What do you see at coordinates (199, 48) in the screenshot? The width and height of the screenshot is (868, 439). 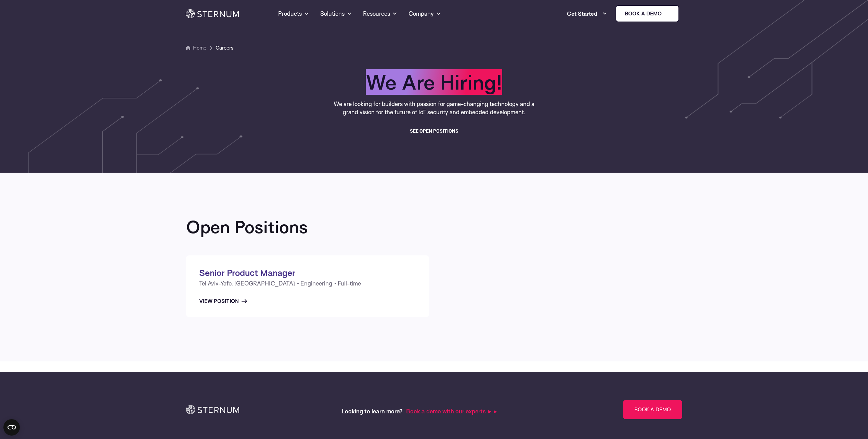 I see `a: Home` at bounding box center [199, 48].